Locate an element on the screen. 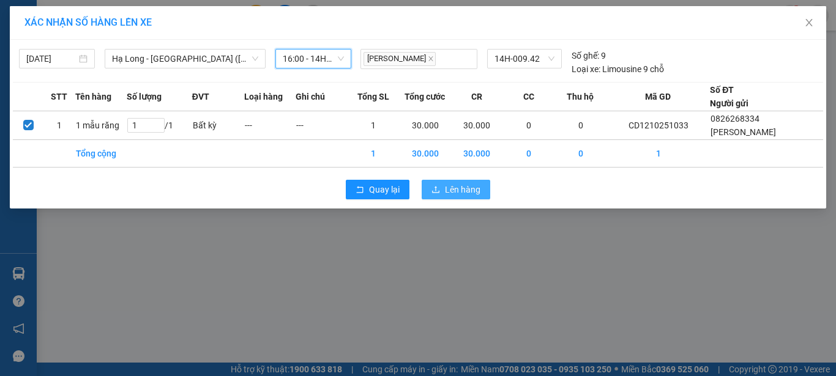 This screenshot has width=836, height=376. span: Số ghế: is located at coordinates (585, 56).